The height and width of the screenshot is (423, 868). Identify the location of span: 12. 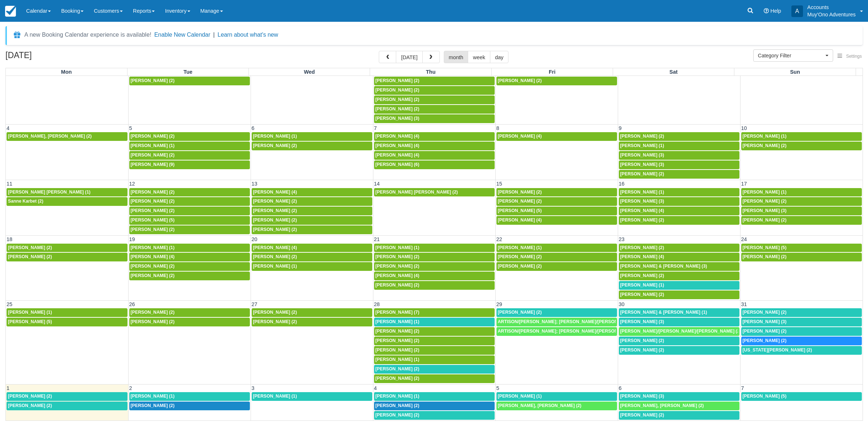
(133, 184).